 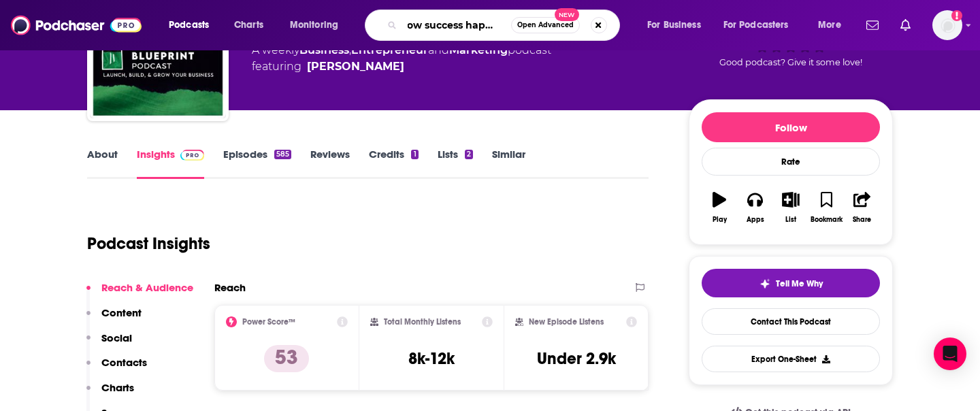 I want to click on img: Podchaser Pro, so click(x=192, y=155).